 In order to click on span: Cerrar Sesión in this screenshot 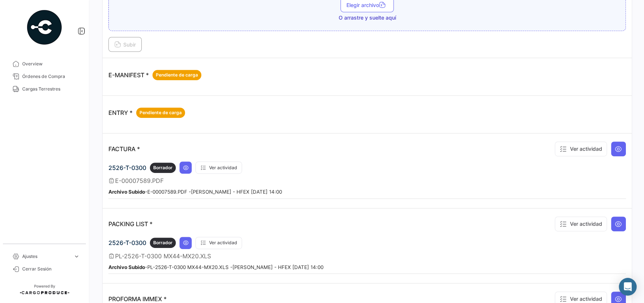, I will do `click(51, 269)`.